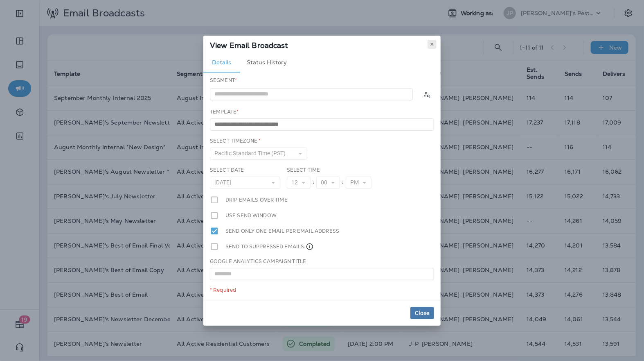  Describe the element at coordinates (227, 170) in the screenshot. I see `label: Select Date` at that location.